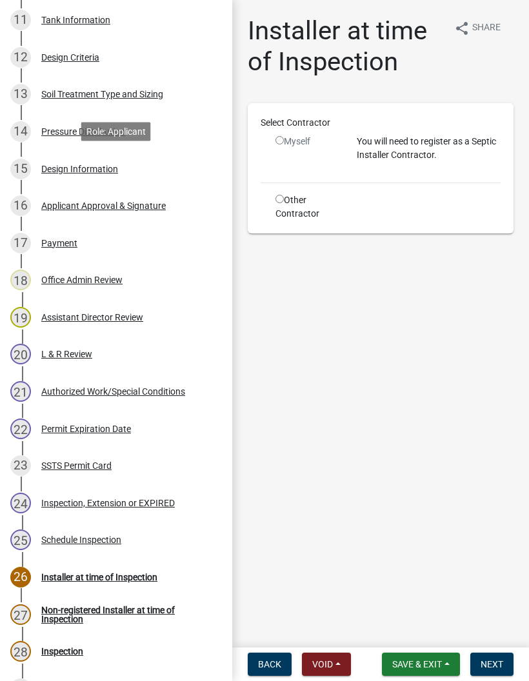  I want to click on div: 20, so click(21, 354).